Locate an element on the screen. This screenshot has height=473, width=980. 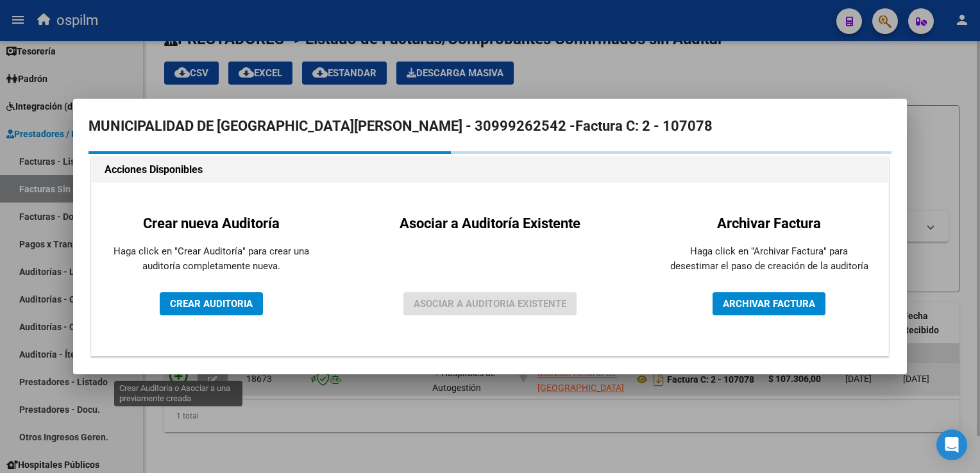
span: ARCHIVAR FACTURA is located at coordinates (769, 304).